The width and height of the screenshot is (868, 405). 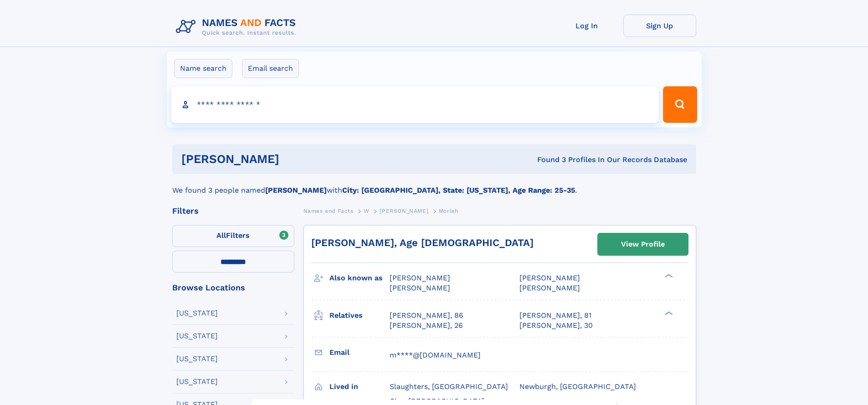 What do you see at coordinates (643, 244) in the screenshot?
I see `a: View Profile` at bounding box center [643, 244].